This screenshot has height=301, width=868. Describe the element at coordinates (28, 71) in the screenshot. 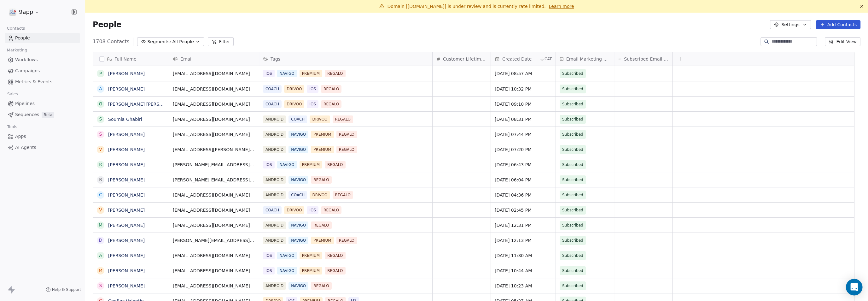

I see `span: Campaigns` at that location.